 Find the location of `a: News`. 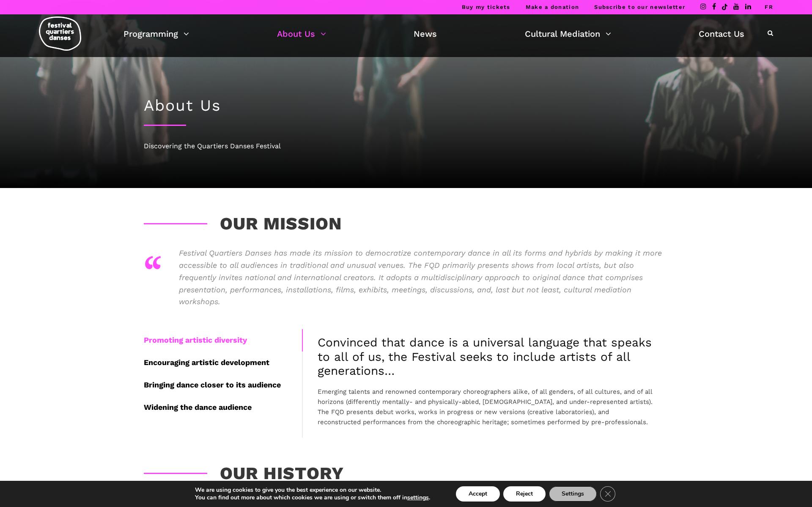

a: News is located at coordinates (425, 34).